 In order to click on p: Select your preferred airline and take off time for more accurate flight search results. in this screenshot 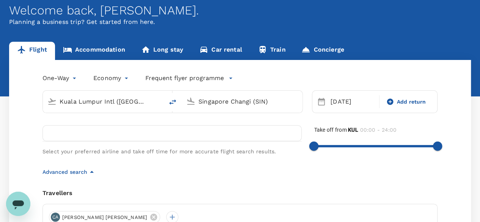, I will do `click(172, 152)`.